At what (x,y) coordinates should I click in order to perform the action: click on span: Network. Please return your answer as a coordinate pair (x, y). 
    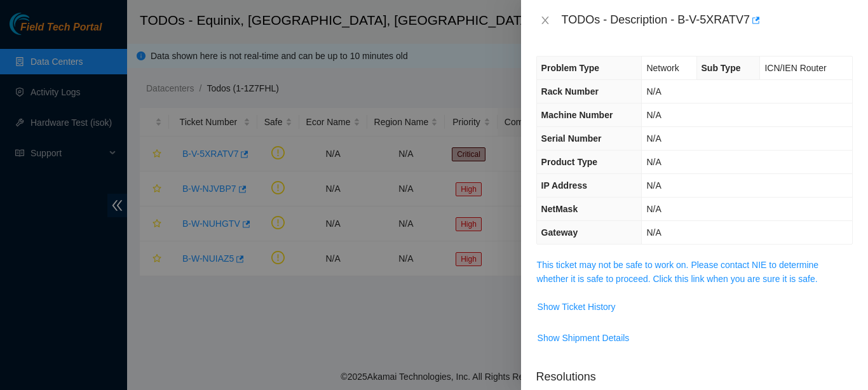
    Looking at the image, I should click on (662, 68).